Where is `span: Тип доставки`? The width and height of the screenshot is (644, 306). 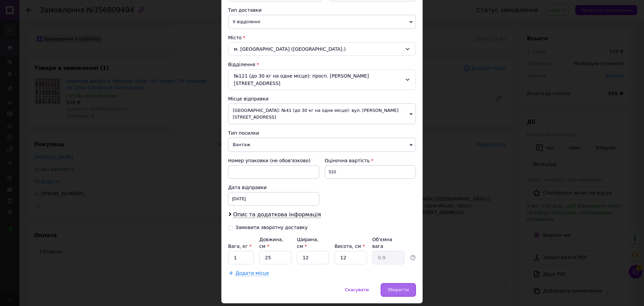 span: Тип доставки is located at coordinates (245, 11).